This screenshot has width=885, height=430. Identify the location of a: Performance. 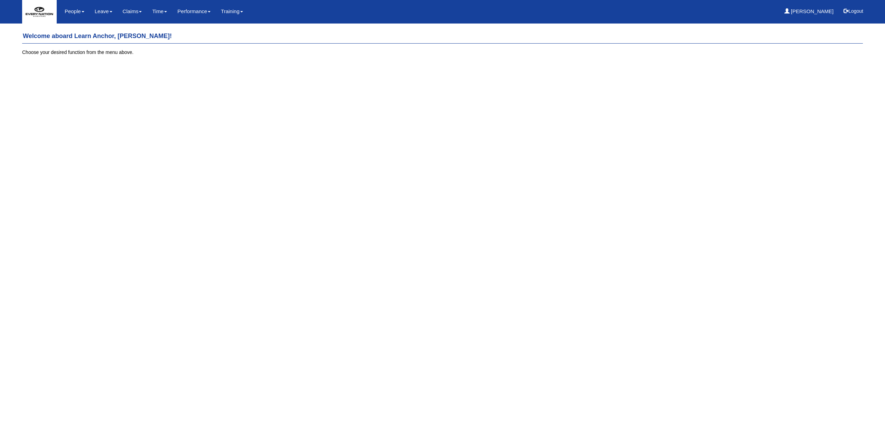
(194, 11).